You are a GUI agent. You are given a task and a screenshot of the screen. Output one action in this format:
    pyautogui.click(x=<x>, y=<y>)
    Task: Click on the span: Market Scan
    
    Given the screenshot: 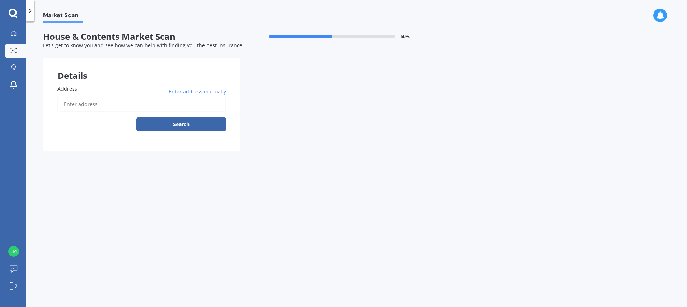 What is the action you would take?
    pyautogui.click(x=63, y=17)
    